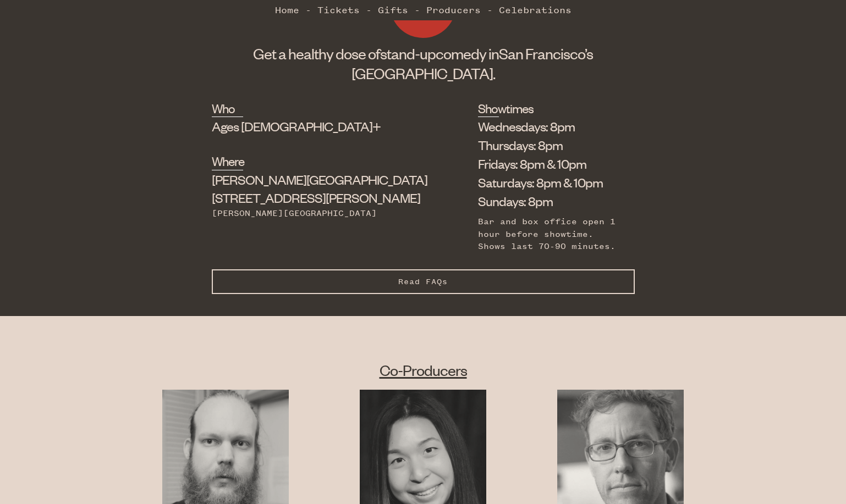 This screenshot has height=504, width=846. Describe the element at coordinates (227, 109) in the screenshot. I see `h2: Who` at that location.